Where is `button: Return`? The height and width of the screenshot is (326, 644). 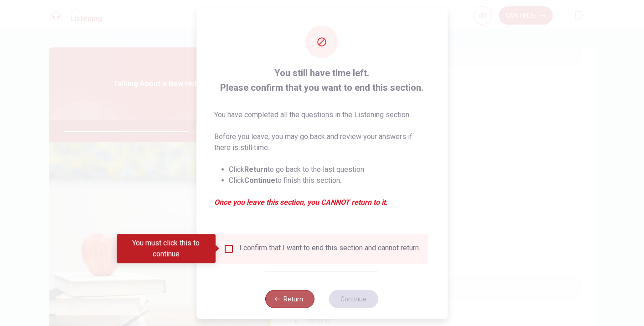
button: Return is located at coordinates (291, 299).